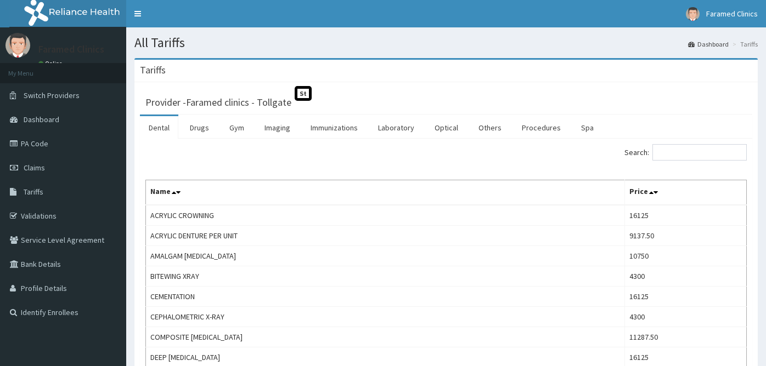 Image resolution: width=766 pixels, height=366 pixels. What do you see at coordinates (199, 128) in the screenshot?
I see `a: Drugs` at bounding box center [199, 128].